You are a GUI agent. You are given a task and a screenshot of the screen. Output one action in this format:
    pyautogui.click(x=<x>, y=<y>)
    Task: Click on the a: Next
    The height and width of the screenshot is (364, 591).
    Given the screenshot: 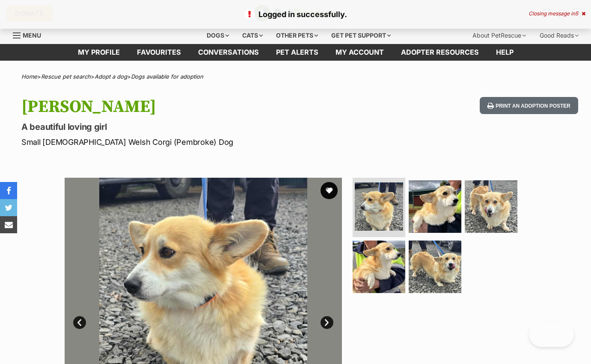 What is the action you would take?
    pyautogui.click(x=327, y=323)
    